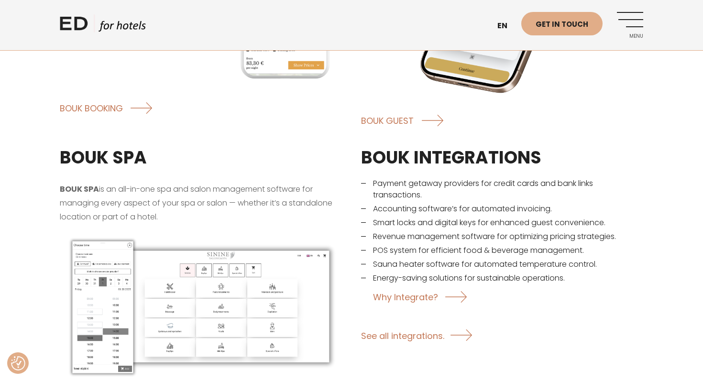 The image size is (703, 381). What do you see at coordinates (201, 203) in the screenshot?
I see `p: is an all-in-one spa and salon management software for managing every aspect of your spa or salon...` at bounding box center [201, 203].